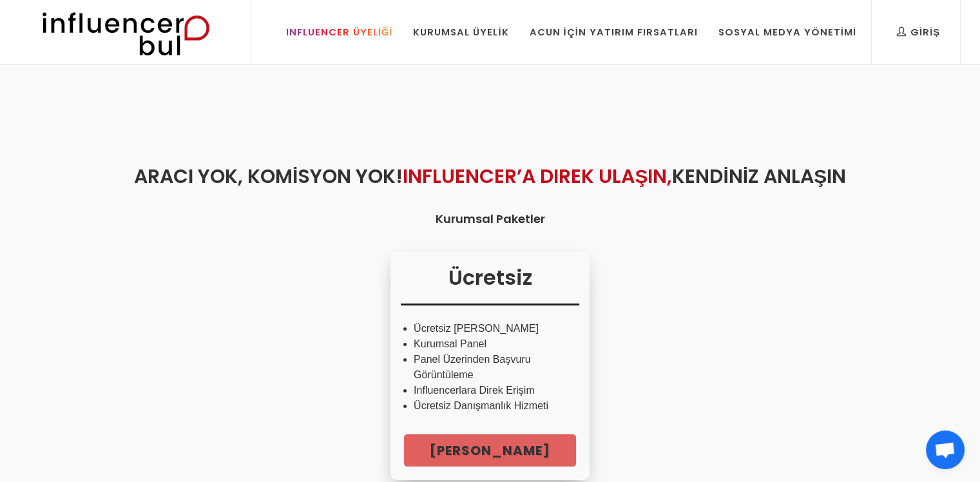 The image size is (980, 482). Describe the element at coordinates (945, 450) in the screenshot. I see `a: Açık sohbet` at that location.